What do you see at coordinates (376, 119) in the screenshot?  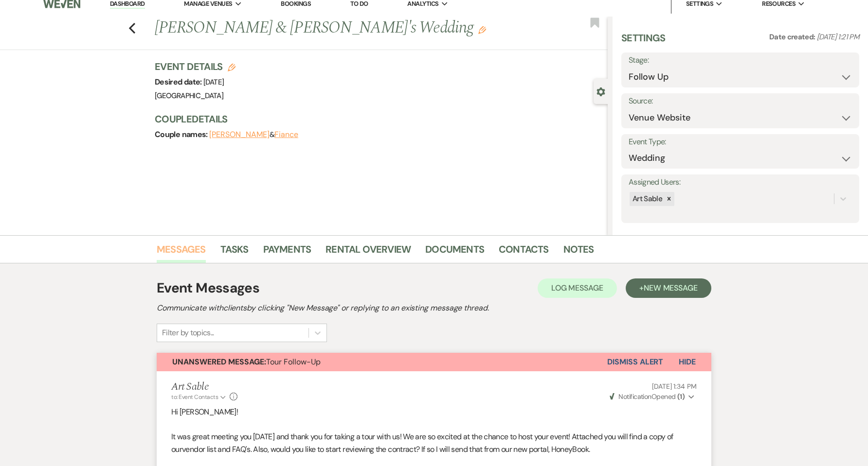 I see `h3: Couple Details` at bounding box center [376, 119].